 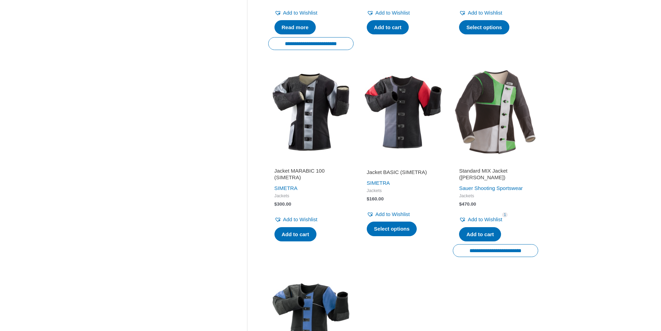 What do you see at coordinates (505, 214) in the screenshot?
I see `span: 1` at bounding box center [505, 214].